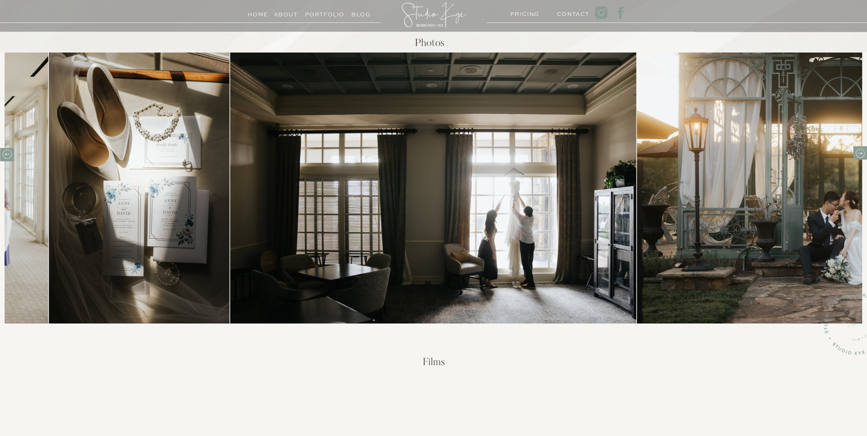 This screenshot has width=867, height=436. What do you see at coordinates (434, 363) in the screenshot?
I see `h2: Films` at bounding box center [434, 363].